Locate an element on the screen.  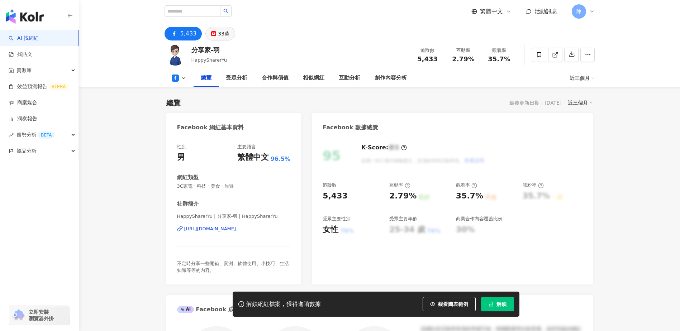
span: search is located at coordinates (226, 11).